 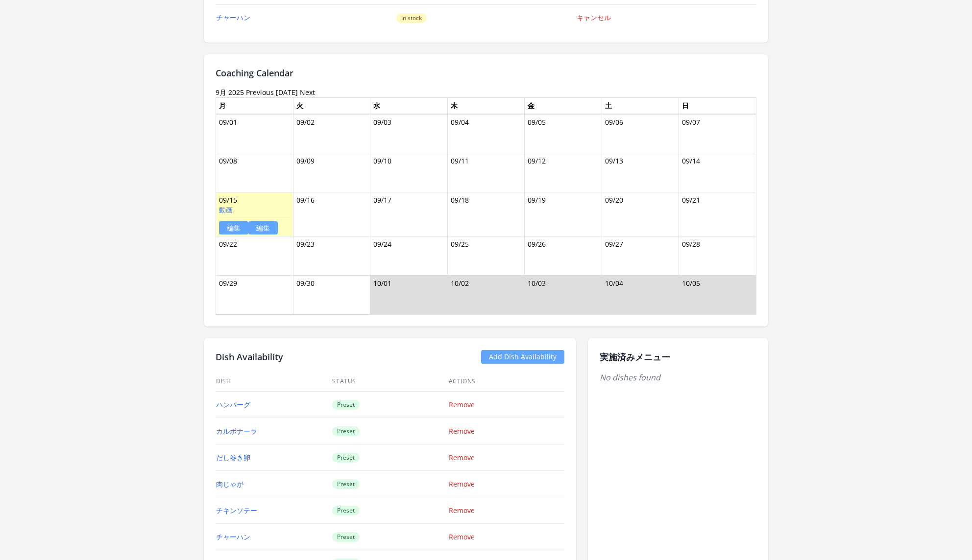 I want to click on td: 09/23, so click(x=332, y=256).